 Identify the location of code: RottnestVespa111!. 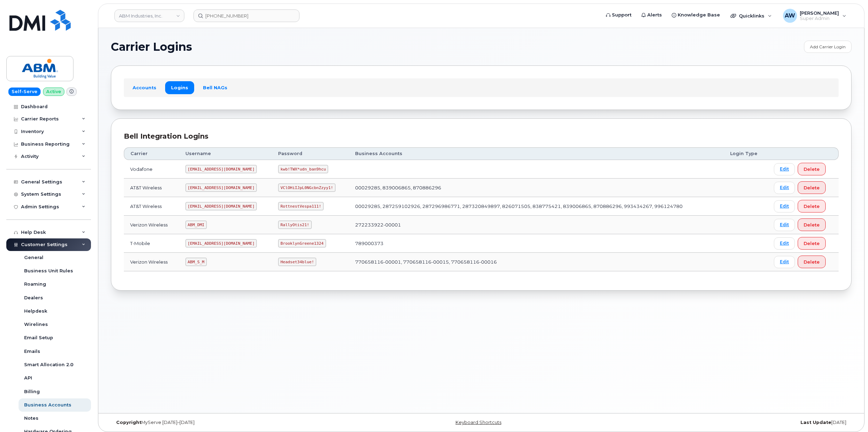
(301, 206).